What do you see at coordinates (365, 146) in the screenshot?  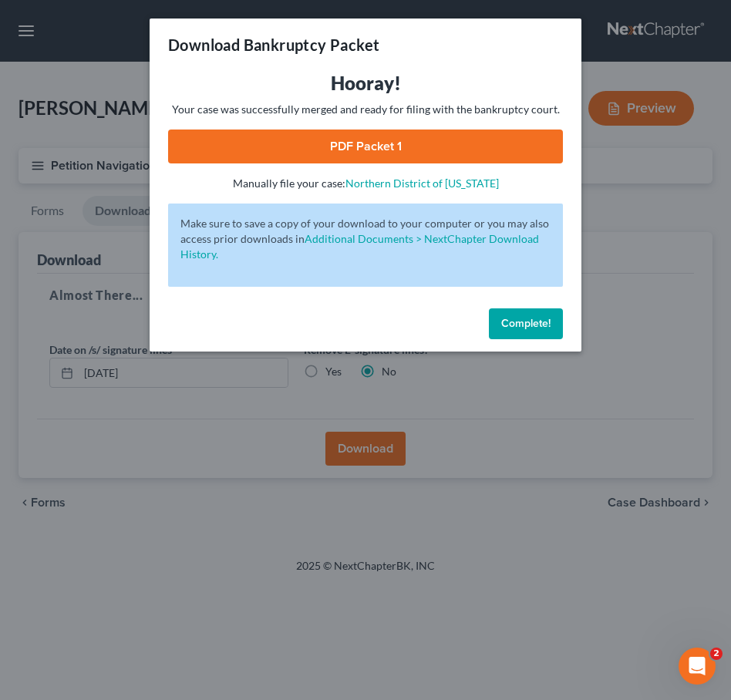 I see `a: PDF Packet 1` at bounding box center [365, 146].